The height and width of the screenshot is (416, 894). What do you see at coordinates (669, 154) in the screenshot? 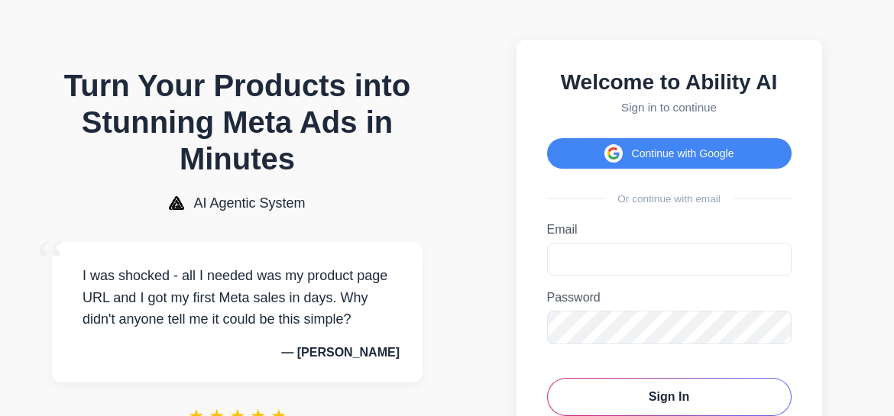
I see `button: Continue with Google` at bounding box center [669, 154].